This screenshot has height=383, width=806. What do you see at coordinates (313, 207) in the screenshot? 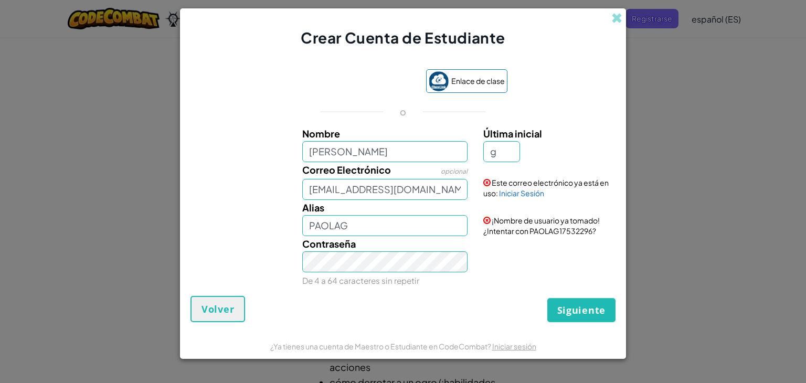
I see `font: Alias` at bounding box center [313, 207].